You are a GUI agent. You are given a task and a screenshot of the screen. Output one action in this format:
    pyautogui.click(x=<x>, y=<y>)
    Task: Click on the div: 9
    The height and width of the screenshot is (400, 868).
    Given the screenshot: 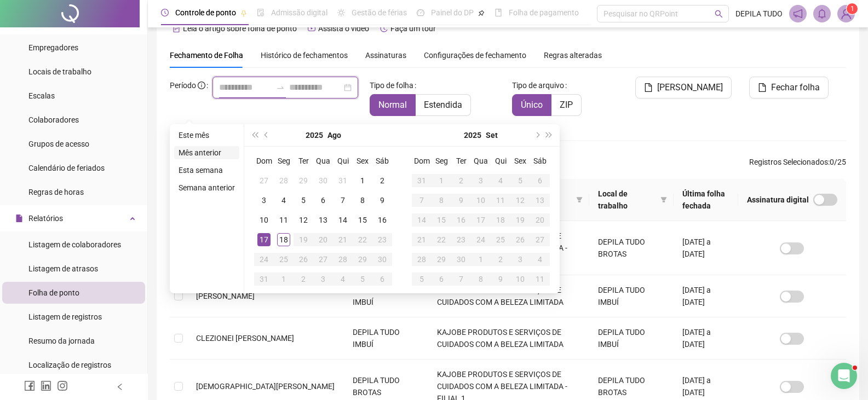 What is the action you would take?
    pyautogui.click(x=382, y=200)
    